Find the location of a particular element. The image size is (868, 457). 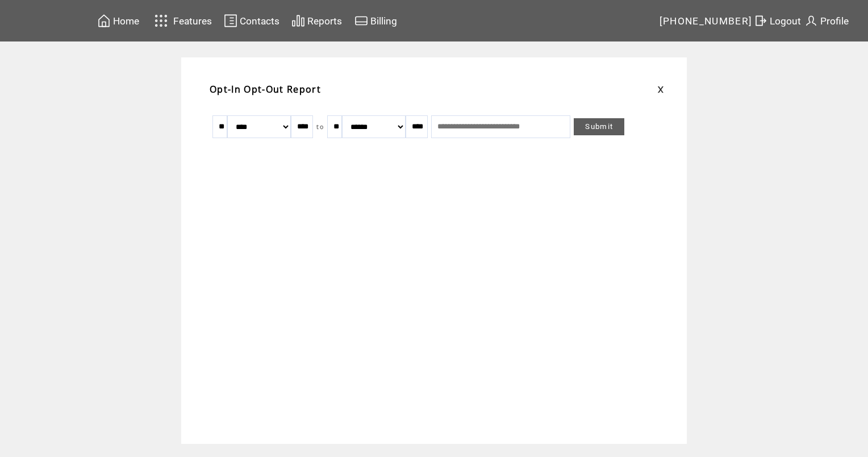

span: Contacts is located at coordinates (260, 21).